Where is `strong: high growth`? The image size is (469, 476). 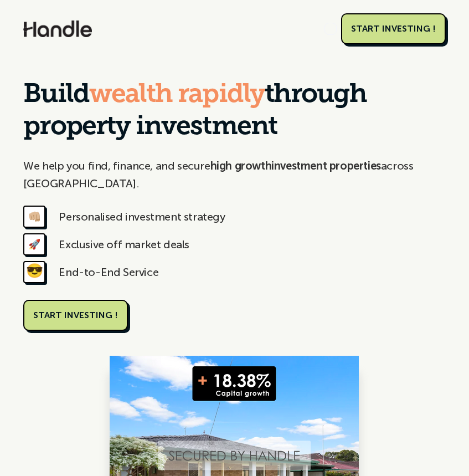
strong: high growth is located at coordinates (241, 165).